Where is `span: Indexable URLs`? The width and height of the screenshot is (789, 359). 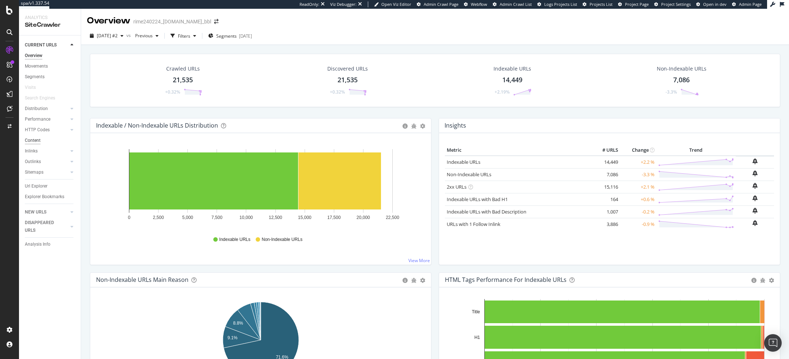 span: Indexable URLs is located at coordinates (235, 239).